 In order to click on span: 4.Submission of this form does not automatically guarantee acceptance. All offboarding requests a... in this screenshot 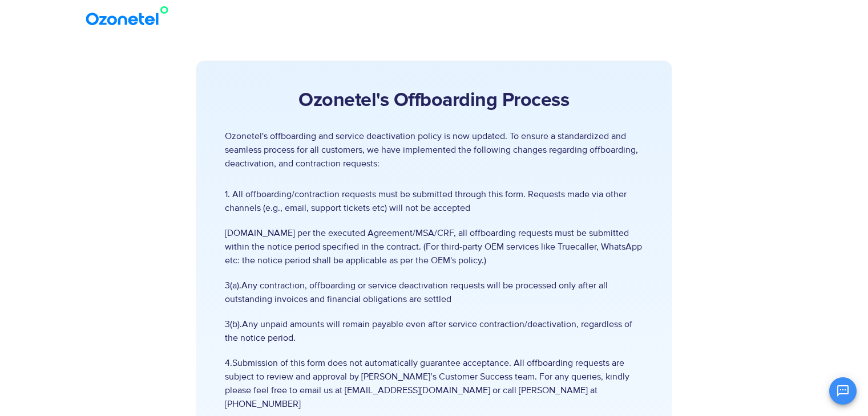, I will do `click(434, 384)`.